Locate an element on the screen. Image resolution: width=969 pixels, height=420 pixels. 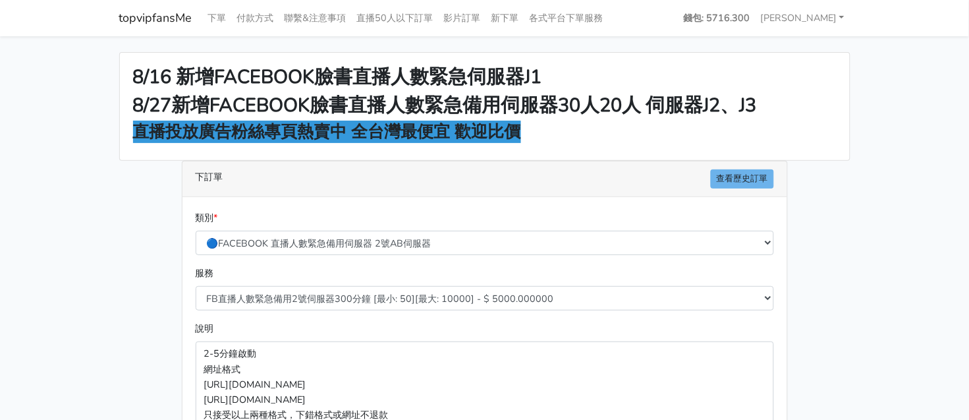
label: 服務 is located at coordinates (205, 273).